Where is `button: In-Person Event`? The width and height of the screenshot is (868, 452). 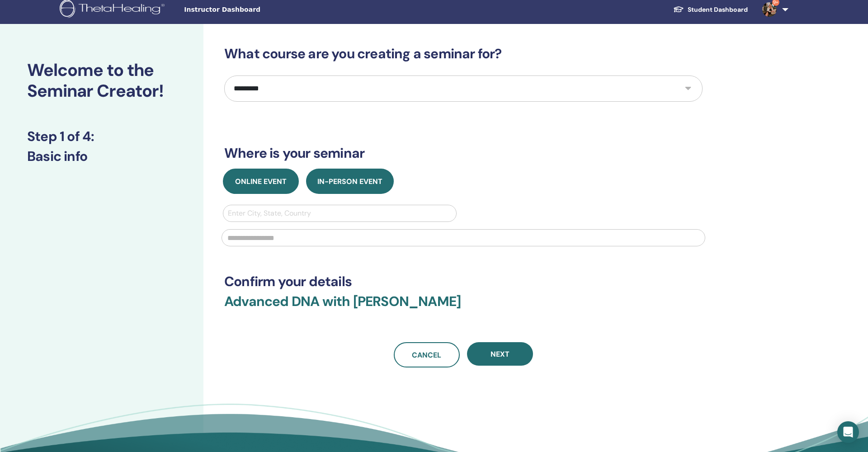 button: In-Person Event is located at coordinates (350, 182).